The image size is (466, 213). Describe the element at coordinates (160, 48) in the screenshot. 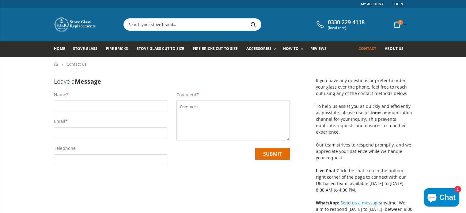

I see `span: Stove Glass Cut To Size` at that location.